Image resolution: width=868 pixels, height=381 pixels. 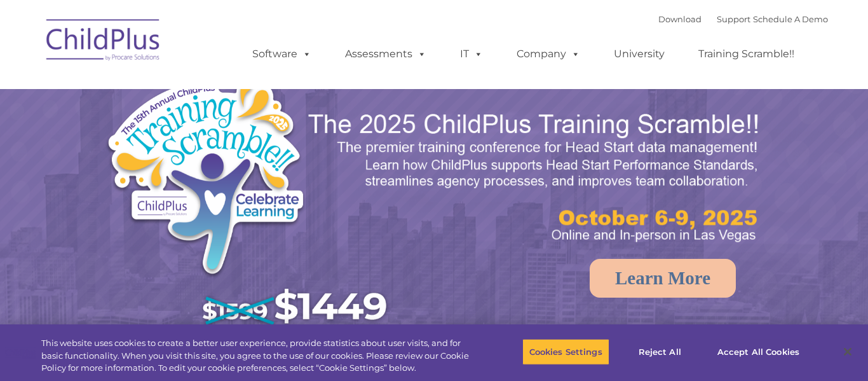 What do you see at coordinates (733, 19) in the screenshot?
I see `a: Support` at bounding box center [733, 19].